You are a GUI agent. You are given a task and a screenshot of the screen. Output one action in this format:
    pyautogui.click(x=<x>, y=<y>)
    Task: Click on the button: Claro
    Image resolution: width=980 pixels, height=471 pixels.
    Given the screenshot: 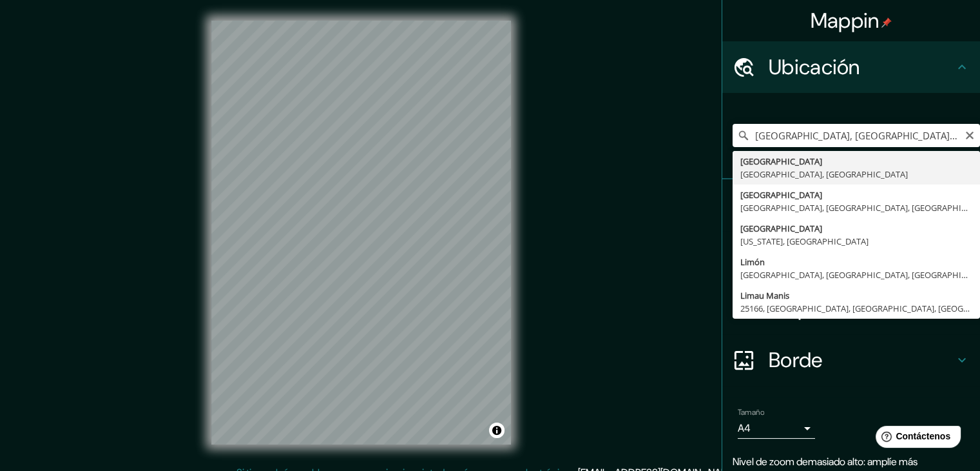 What is the action you would take?
    pyautogui.click(x=970, y=134)
    